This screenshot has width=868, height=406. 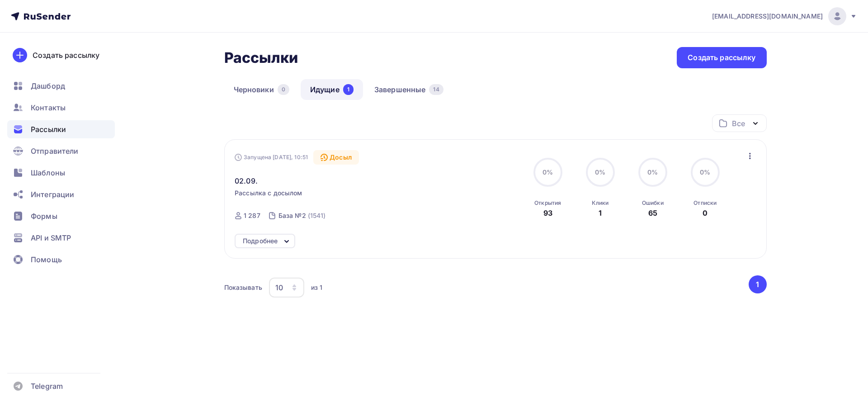 I want to click on div: 10, so click(x=279, y=288).